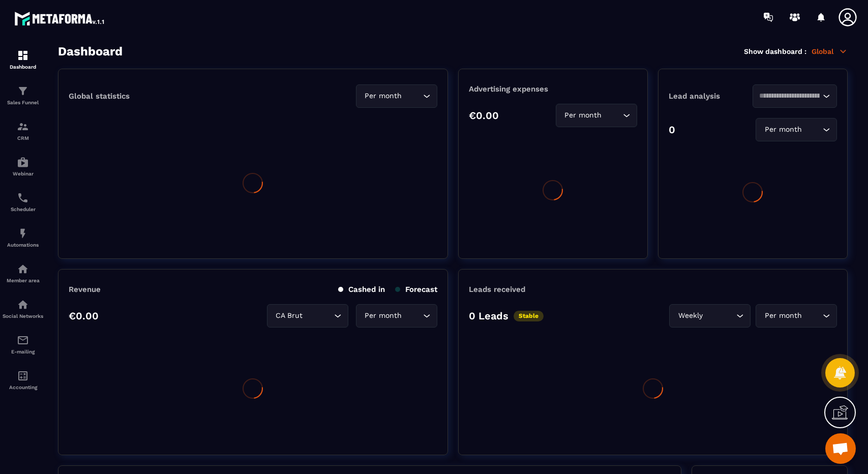 The width and height of the screenshot is (868, 474). Describe the element at coordinates (690, 316) in the screenshot. I see `span: Weekly` at that location.